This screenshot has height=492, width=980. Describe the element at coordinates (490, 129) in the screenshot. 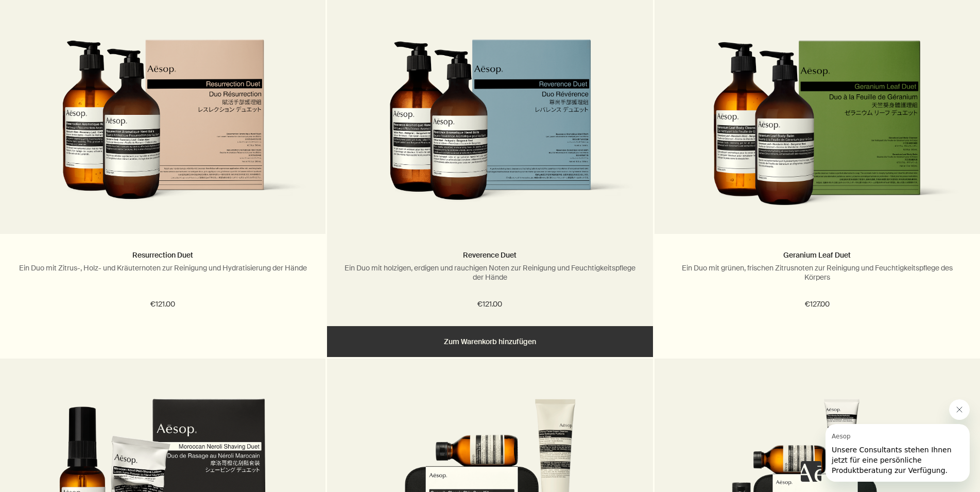

I see `img: Reverence Duet in outer carton` at that location.